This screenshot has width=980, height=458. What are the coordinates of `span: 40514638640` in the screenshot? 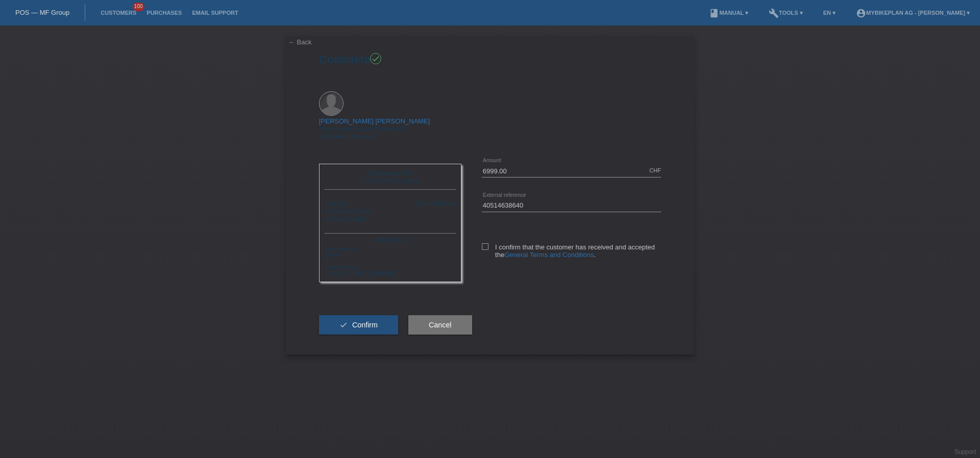 It's located at (345, 219).